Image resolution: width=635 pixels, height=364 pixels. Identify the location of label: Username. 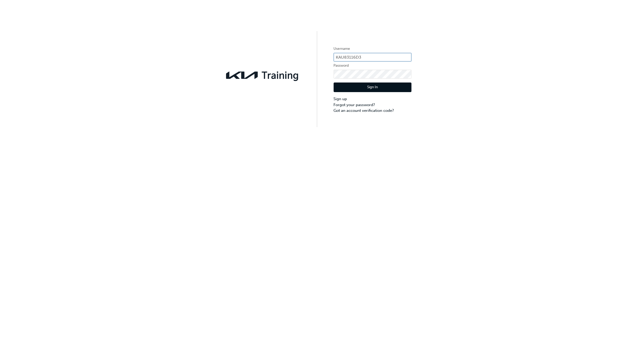
(372, 49).